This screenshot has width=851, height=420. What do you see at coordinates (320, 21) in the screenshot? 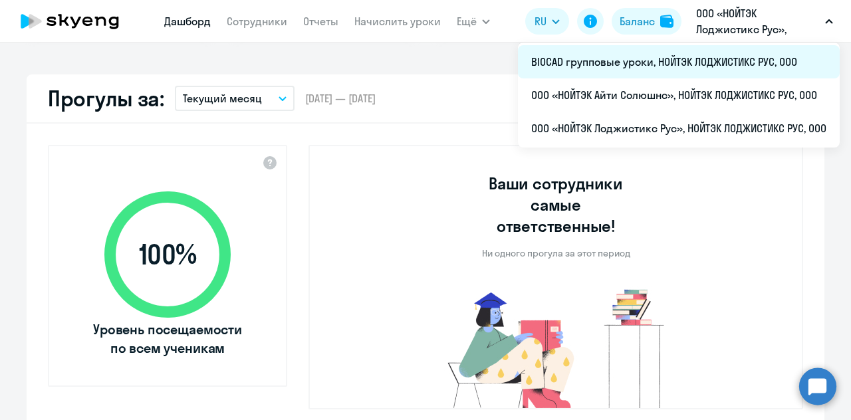
I see `a: Отчеты` at bounding box center [320, 21].